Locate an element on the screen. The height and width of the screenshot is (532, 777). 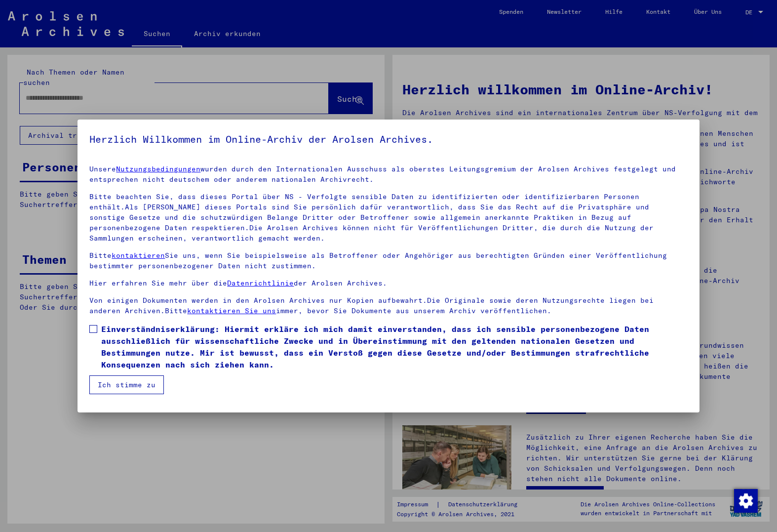
span: Einverständniserklärung: Hiermit erkläre ich mich damit einverstanden, dass ich sensible personen... is located at coordinates (394, 347).